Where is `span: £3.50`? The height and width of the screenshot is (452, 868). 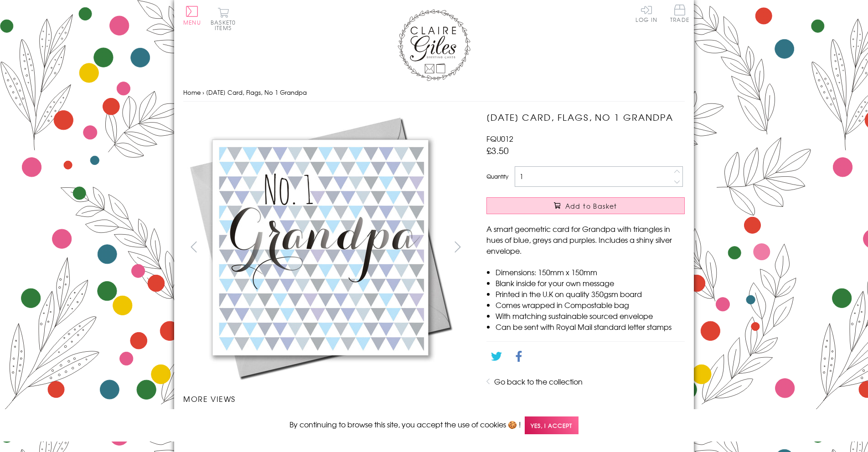 span: £3.50 is located at coordinates (497, 150).